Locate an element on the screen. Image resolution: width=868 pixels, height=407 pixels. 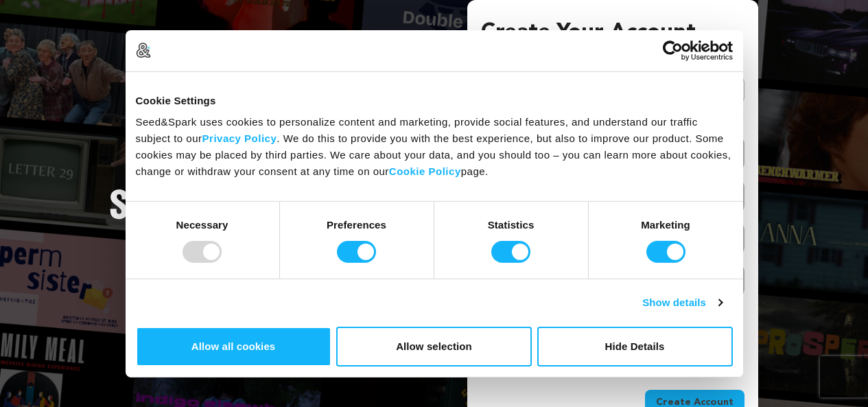
strong: Preferences is located at coordinates (356, 224).